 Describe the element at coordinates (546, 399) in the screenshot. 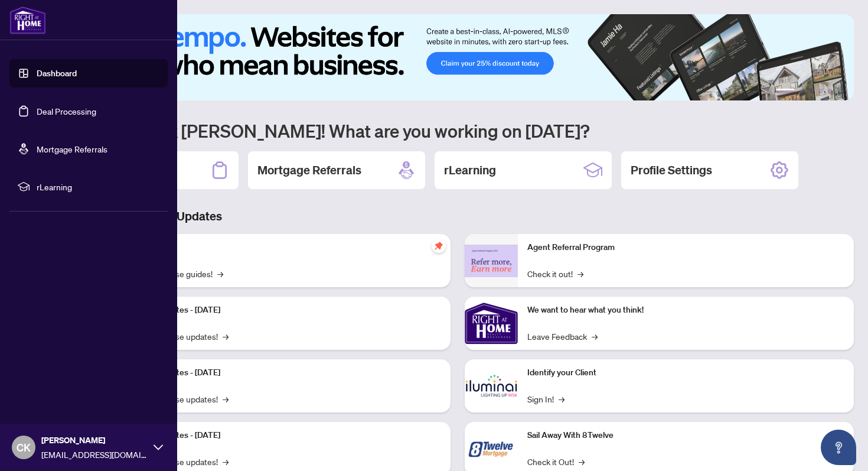

I see `a: Sign In!→` at that location.